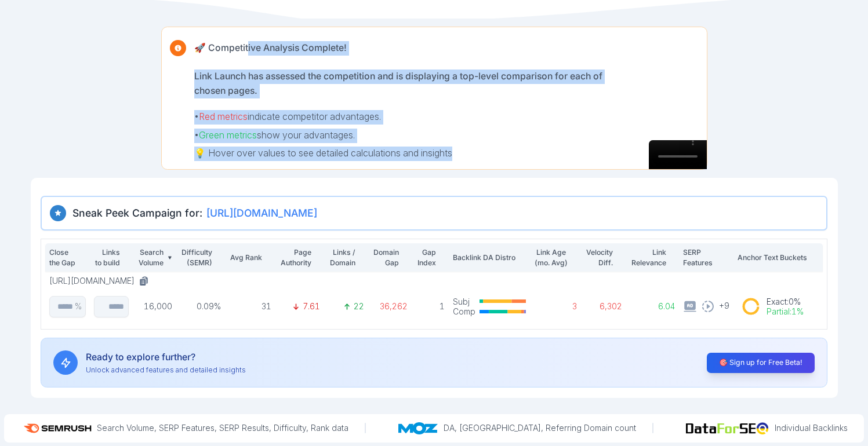  Describe the element at coordinates (342, 257) in the screenshot. I see `p: Links / Domain` at that location.